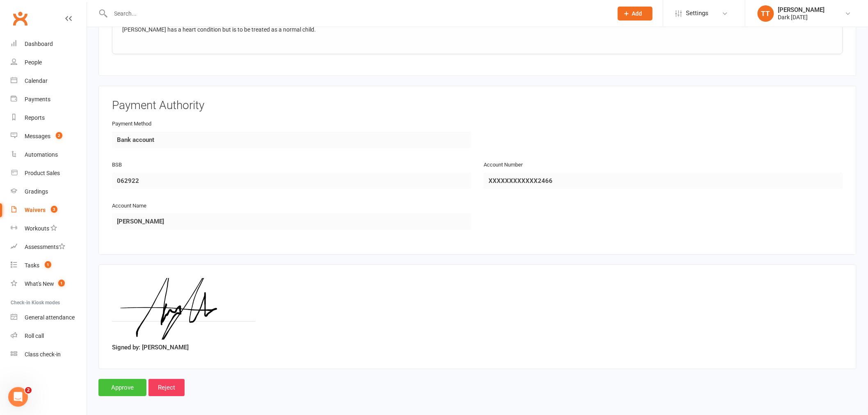 The height and width of the screenshot is (415, 868). Describe the element at coordinates (48, 228) in the screenshot. I see `a: Workouts` at that location.